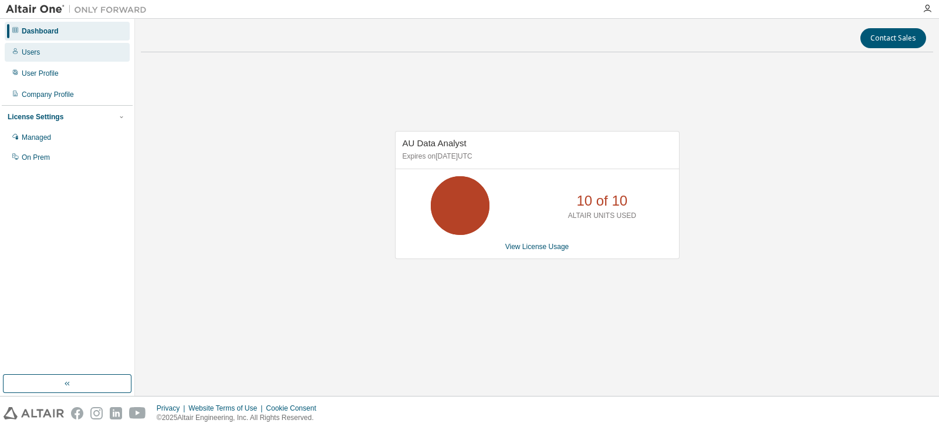 The width and height of the screenshot is (939, 430). Describe the element at coordinates (79, 9) in the screenshot. I see `img: Altair One` at that location.